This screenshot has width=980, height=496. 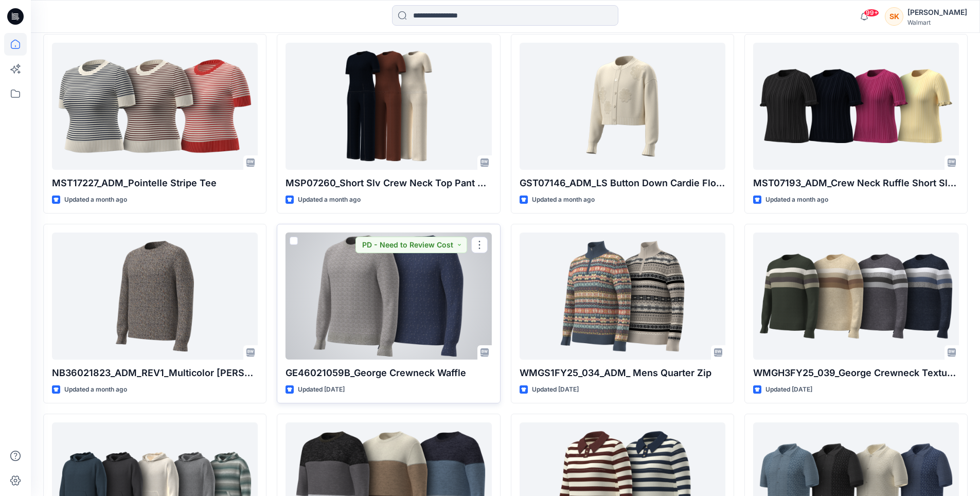 I want to click on a: GST07146_ADM_LS Button Down Cardie Flower1, so click(x=622, y=106).